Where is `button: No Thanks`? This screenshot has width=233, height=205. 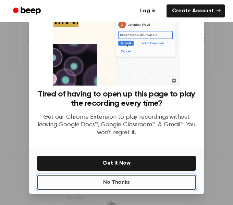
button: No Thanks is located at coordinates (117, 183).